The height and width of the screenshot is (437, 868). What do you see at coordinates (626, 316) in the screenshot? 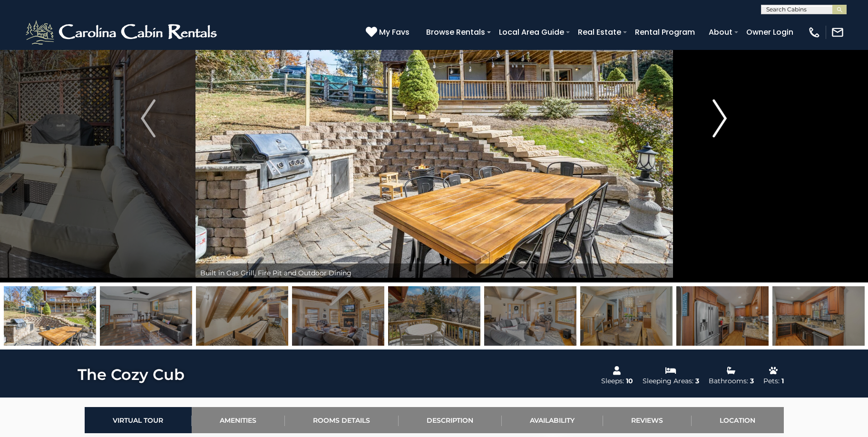
I see `img: 163278858` at bounding box center [626, 316].